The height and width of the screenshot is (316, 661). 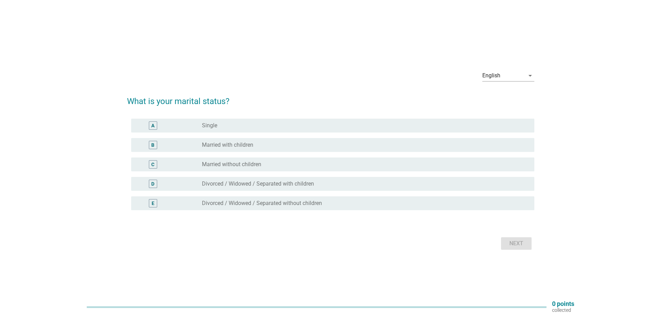 What do you see at coordinates (563, 304) in the screenshot?
I see `p: 0 points` at bounding box center [563, 304].